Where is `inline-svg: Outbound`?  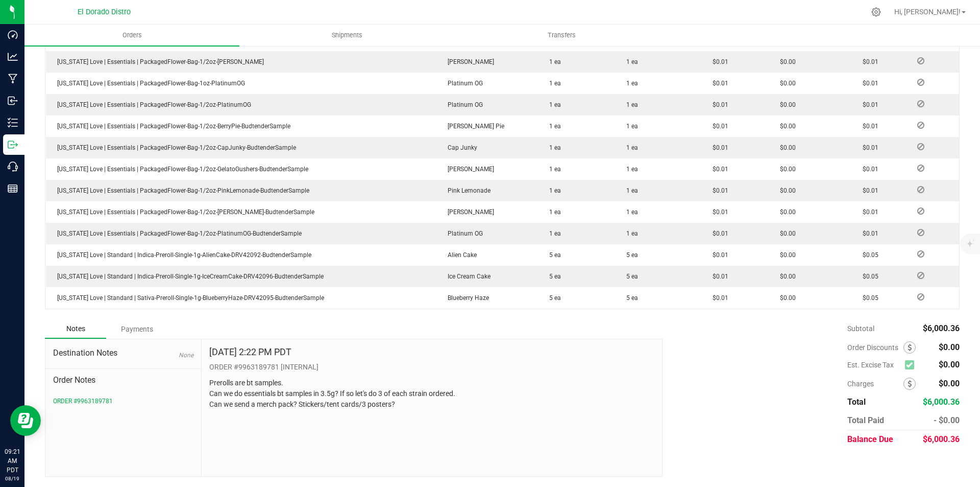 inline-svg: Outbound is located at coordinates (13, 144).